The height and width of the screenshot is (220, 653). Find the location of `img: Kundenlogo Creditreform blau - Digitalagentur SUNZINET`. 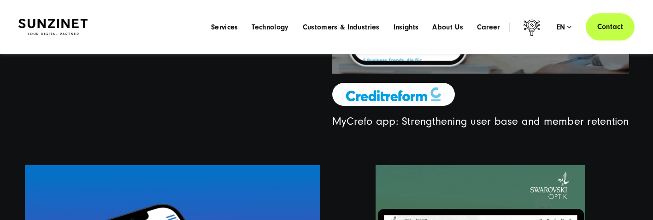

img: Kundenlogo Creditreform blau - Digitalagentur SUNZINET is located at coordinates (393, 94).